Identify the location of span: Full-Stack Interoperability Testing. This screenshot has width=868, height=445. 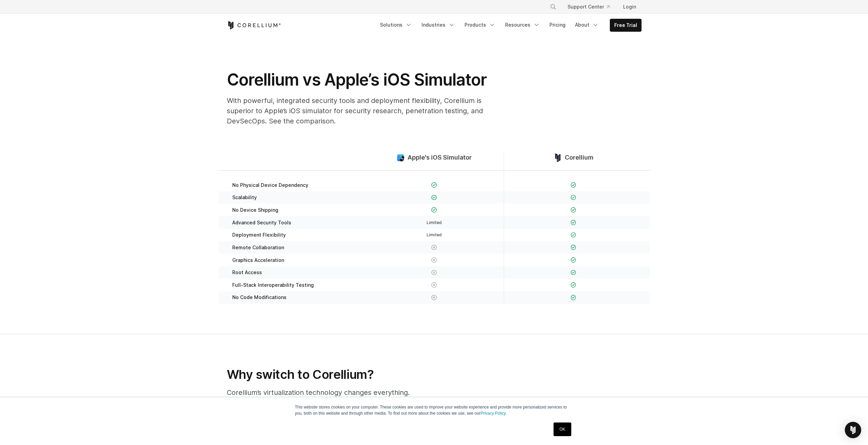
(273, 285).